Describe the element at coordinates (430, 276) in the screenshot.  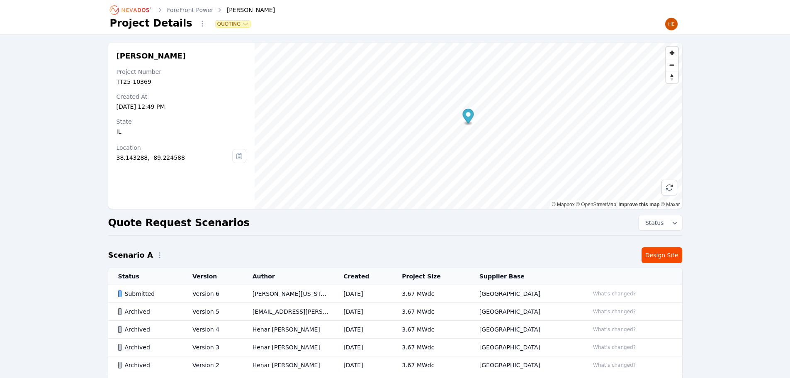
I see `th: Project Size` at that location.